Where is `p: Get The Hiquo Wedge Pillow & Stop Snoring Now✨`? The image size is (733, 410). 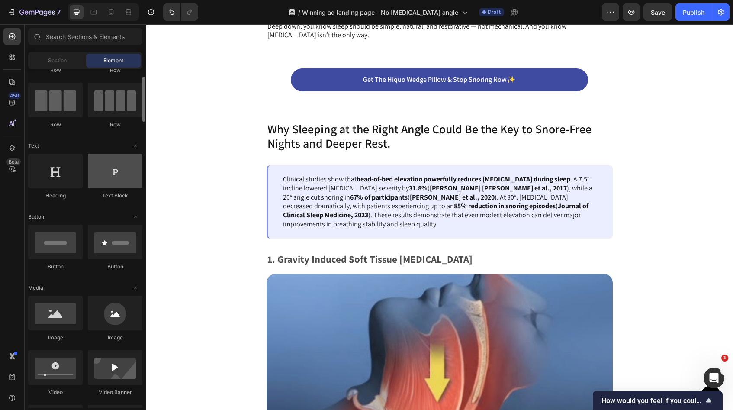
p: Get The Hiquo Wedge Pillow & Stop Snoring Now✨ is located at coordinates (294, 55).